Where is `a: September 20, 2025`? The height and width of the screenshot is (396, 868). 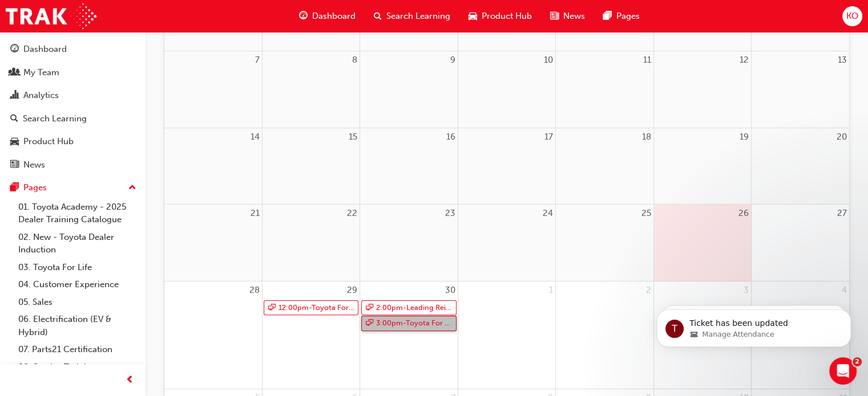
a: September 20, 2025 is located at coordinates (842, 137).